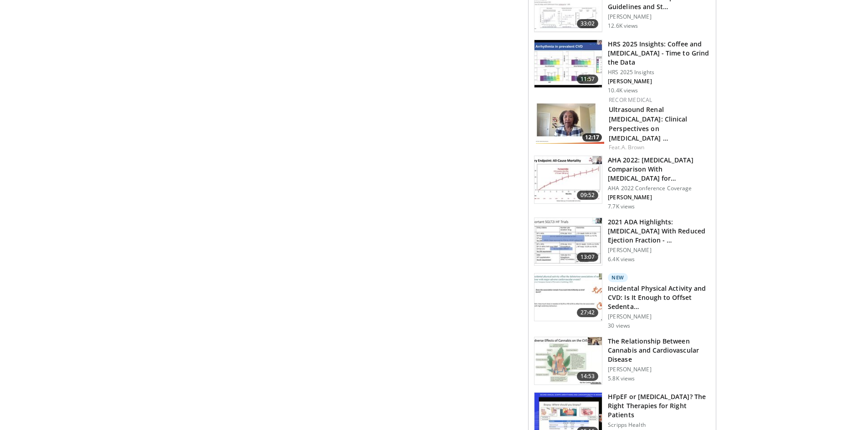 The image size is (868, 430). What do you see at coordinates (570, 120) in the screenshot?
I see `img: db5eb954-b69d-40f8-a012-f5d3258e0349.150x105_q85_crop-smart_upscale.jpg` at bounding box center [570, 120].